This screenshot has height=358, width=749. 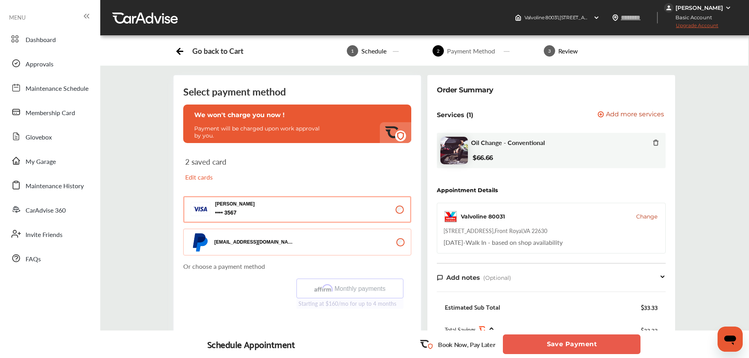 What do you see at coordinates (631, 115) in the screenshot?
I see `button: Add more services` at bounding box center [631, 115].